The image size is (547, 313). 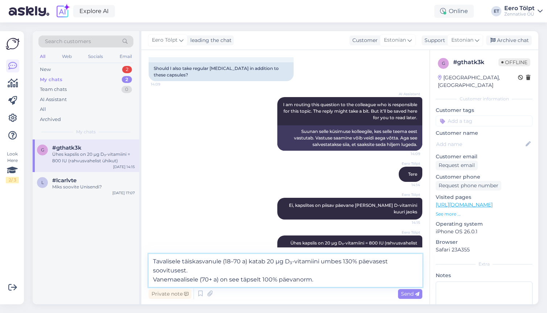 What do you see at coordinates (94, 158) in the screenshot?
I see `div: Ühes kapslis on 20 µg D₃-vitamiini = 800 IU (rahvusvahelist ühikut)` at bounding box center [94, 158].